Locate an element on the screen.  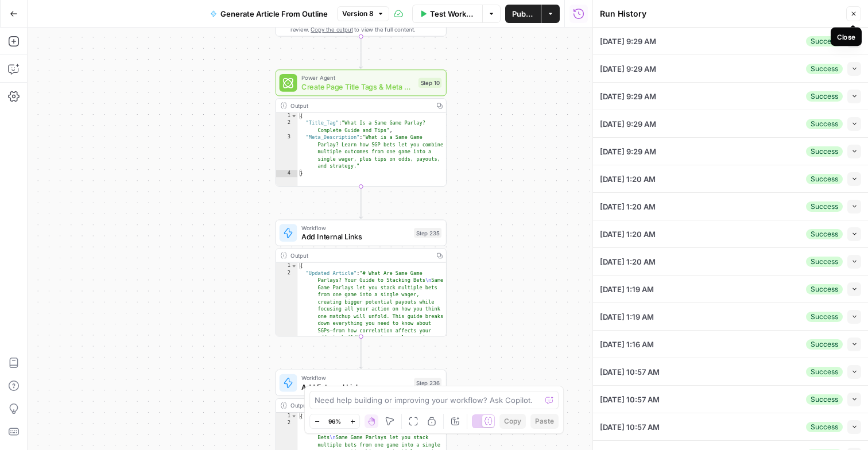
span: Test Workflow is located at coordinates (452, 14).